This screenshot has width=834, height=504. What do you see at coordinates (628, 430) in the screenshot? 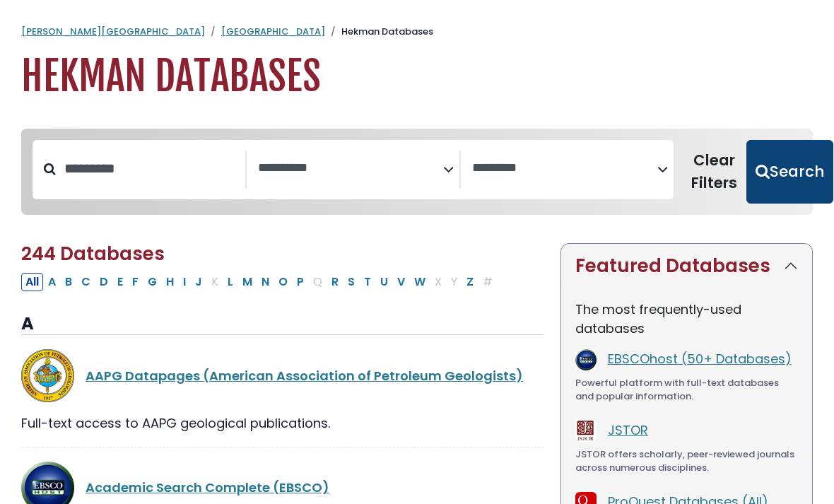
I see `a: JSTOR` at bounding box center [628, 430].